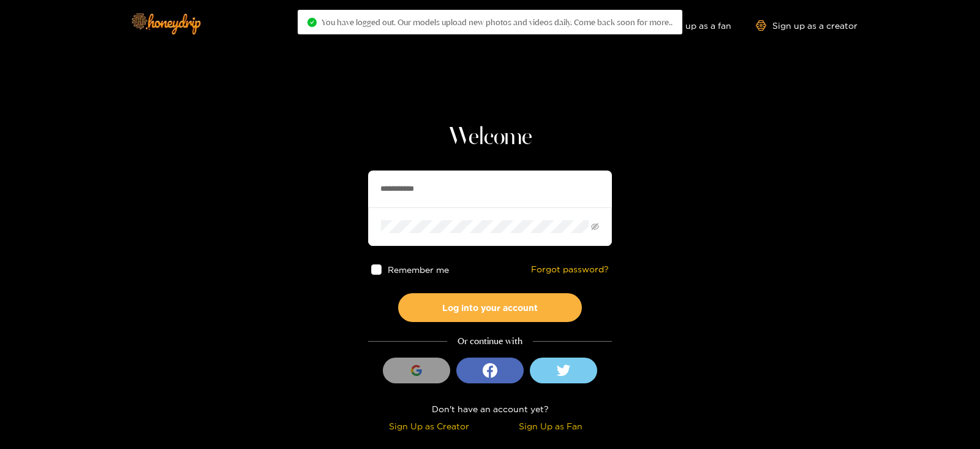 The height and width of the screenshot is (449, 980). What do you see at coordinates (419, 269) in the screenshot?
I see `span: Remember me` at bounding box center [419, 269].